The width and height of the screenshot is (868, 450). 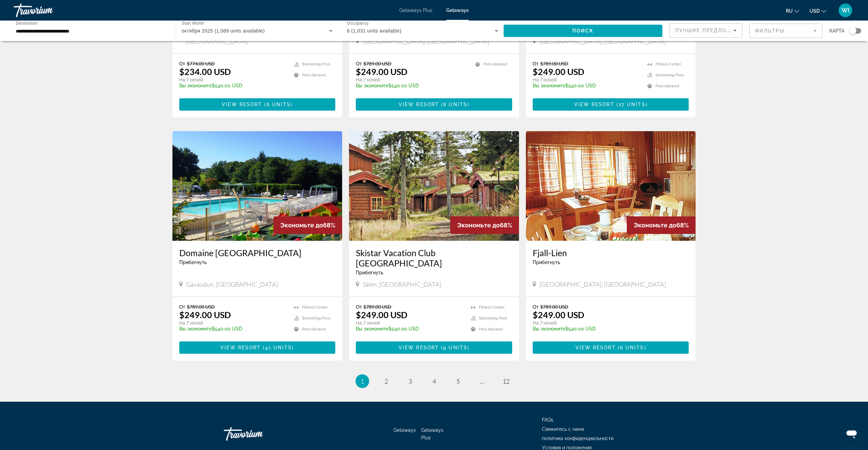 What do you see at coordinates (506, 381) in the screenshot?
I see `span: 12` at bounding box center [506, 381].